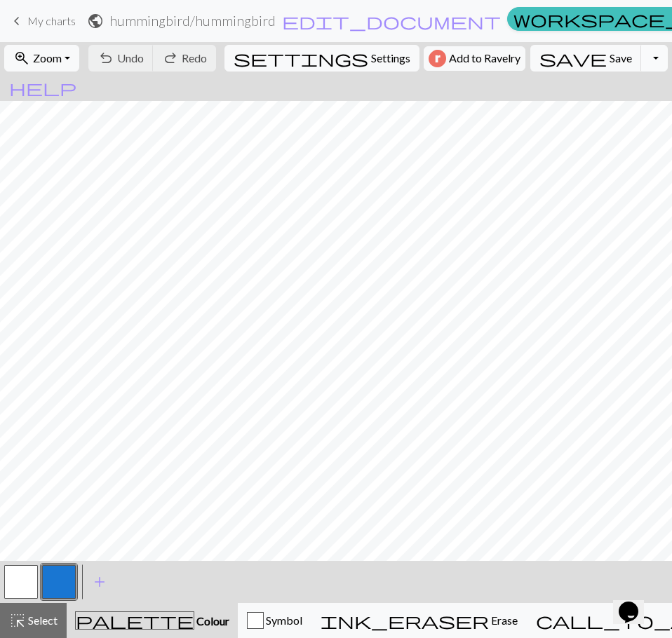 This screenshot has width=672, height=638. Describe the element at coordinates (322, 58) in the screenshot. I see `button: SettingsSettings` at that location.